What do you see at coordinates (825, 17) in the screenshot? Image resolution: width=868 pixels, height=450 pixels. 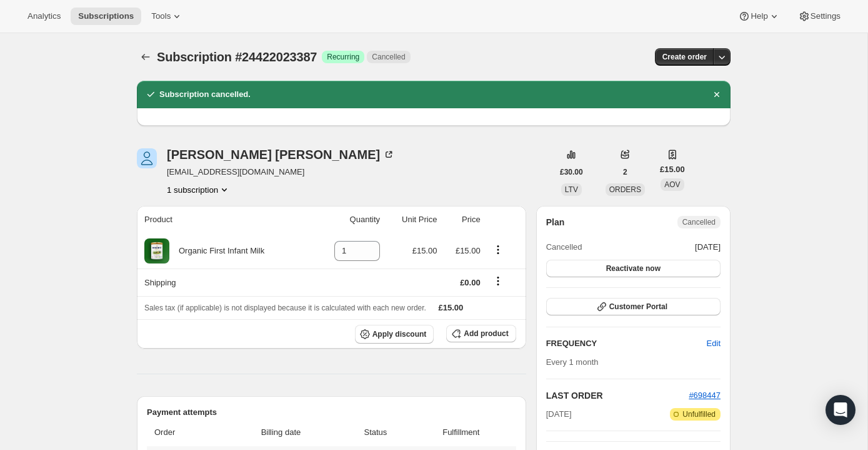 I see `span: Settings` at bounding box center [825, 17].